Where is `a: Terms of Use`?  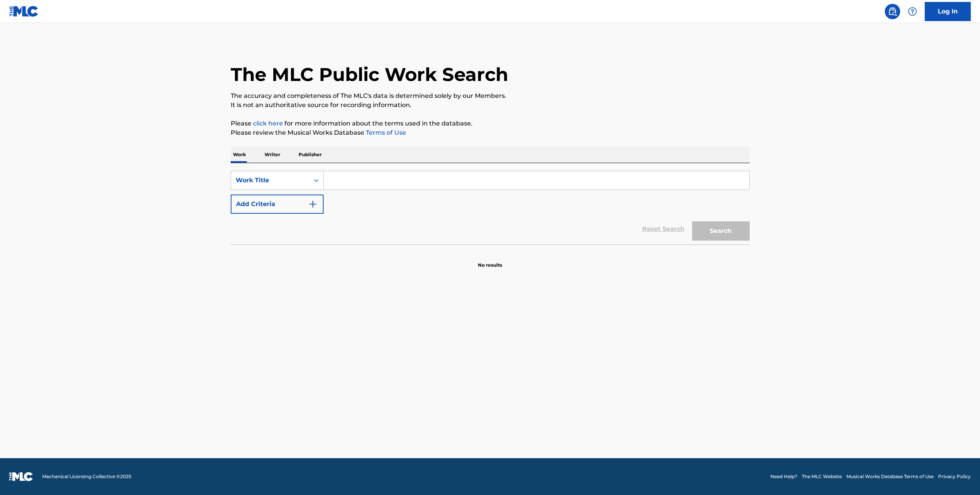 a: Terms of Use is located at coordinates (385, 133).